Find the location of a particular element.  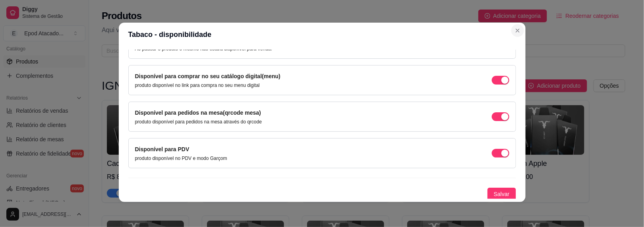

button: Salvar is located at coordinates (502, 194).